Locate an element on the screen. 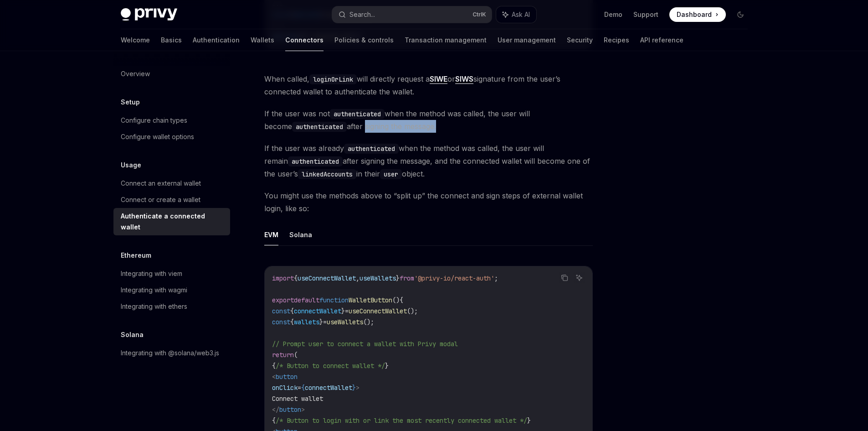 This screenshot has width=868, height=431. img: dark logo is located at coordinates (149, 15).